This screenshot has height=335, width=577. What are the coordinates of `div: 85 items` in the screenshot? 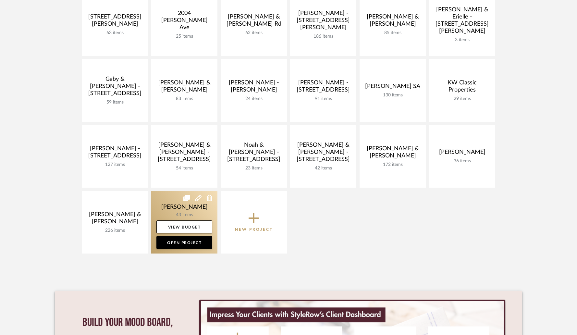 It's located at (393, 33).